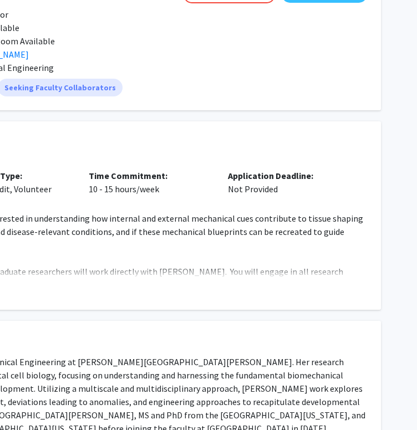  I want to click on div: Not Provided, so click(289, 189).